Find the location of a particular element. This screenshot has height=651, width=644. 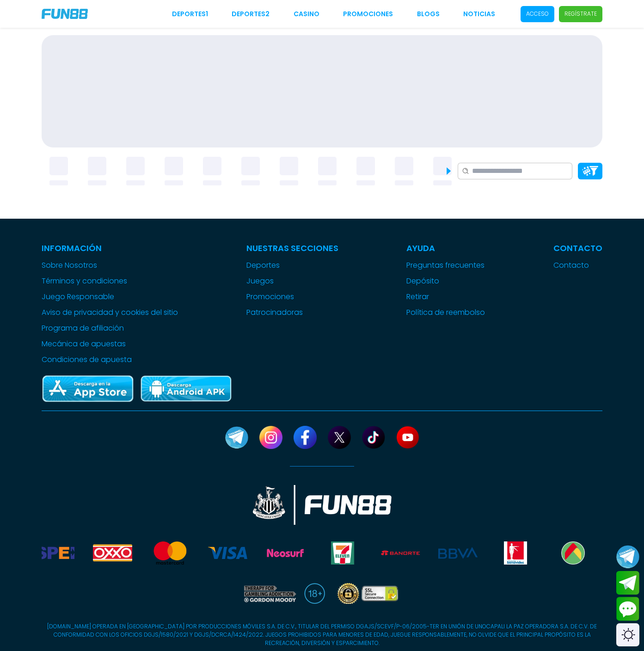

a: Términos y condiciones is located at coordinates (110, 281).